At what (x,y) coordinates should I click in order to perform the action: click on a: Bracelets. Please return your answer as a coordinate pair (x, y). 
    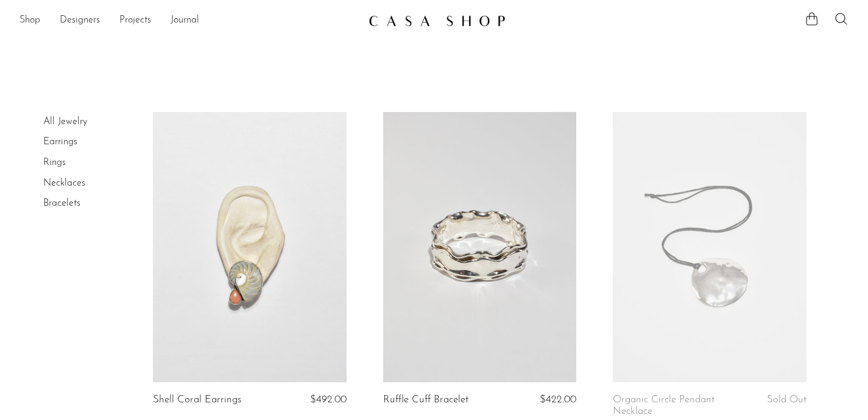
    Looking at the image, I should click on (62, 203).